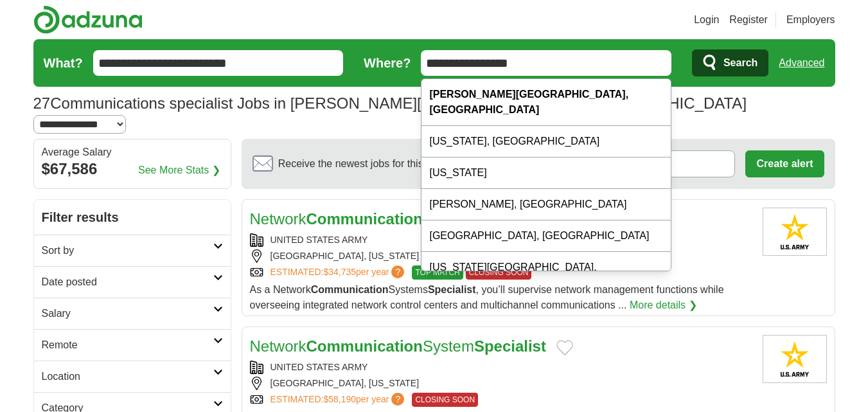 Image resolution: width=868 pixels, height=412 pixels. I want to click on img: Adzuna logo, so click(88, 19).